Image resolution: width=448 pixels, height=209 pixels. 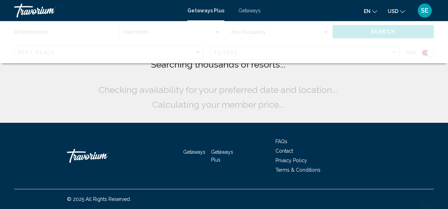 I want to click on span: Privacy Policy, so click(x=291, y=160).